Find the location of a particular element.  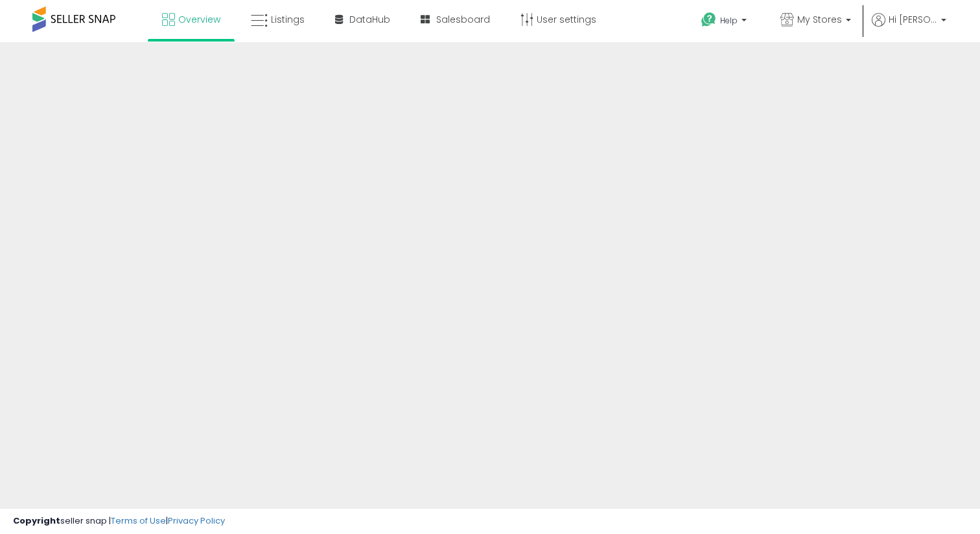

span: Help is located at coordinates (728, 20).